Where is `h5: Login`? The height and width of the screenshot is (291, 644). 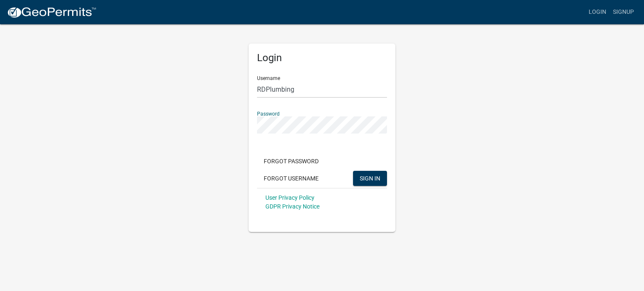
h5: Login is located at coordinates (322, 58).